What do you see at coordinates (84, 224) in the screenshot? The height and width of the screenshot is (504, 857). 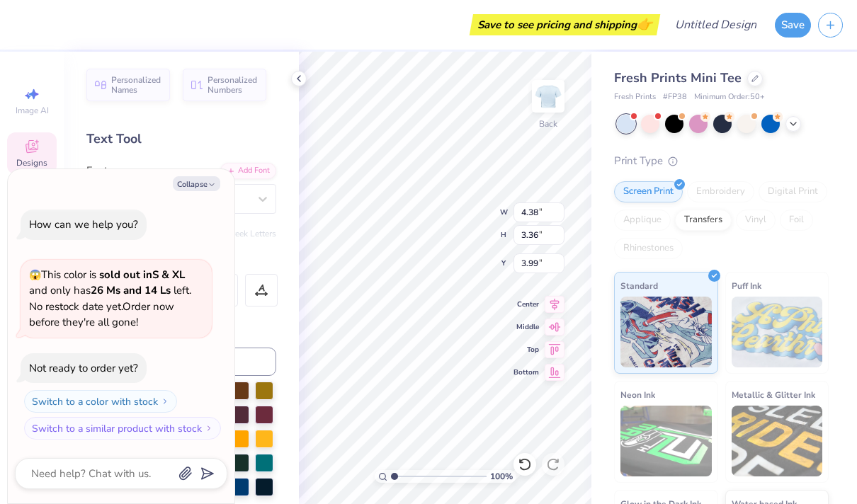 I see `div: How can we help you?` at bounding box center [84, 224].